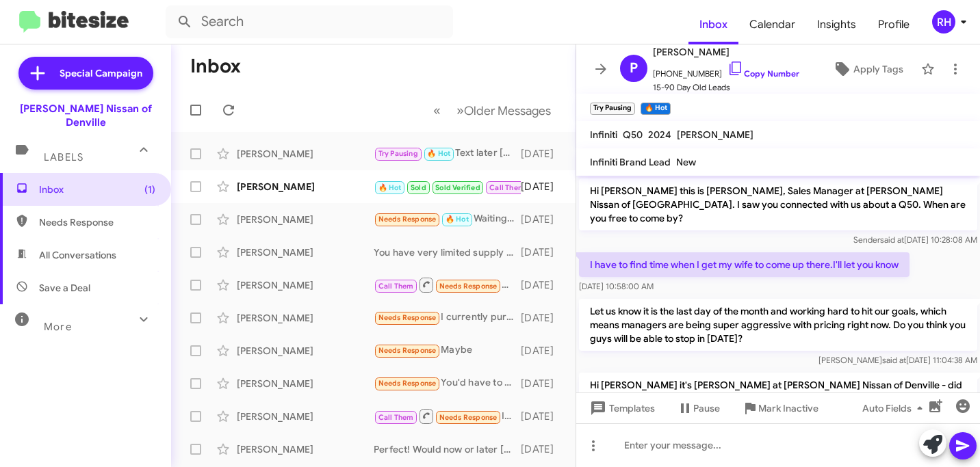  Describe the element at coordinates (895, 408) in the screenshot. I see `span: Auto Fields` at that location.